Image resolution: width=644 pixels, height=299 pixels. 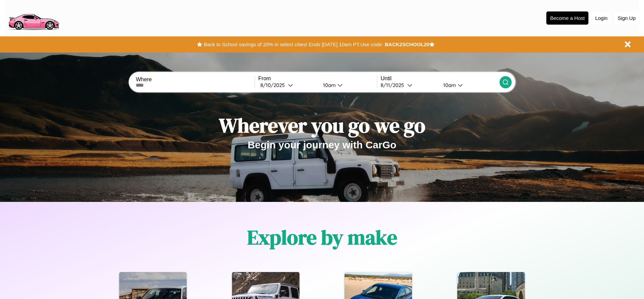 What do you see at coordinates (440, 78) in the screenshot?
I see `label: Until` at bounding box center [440, 78].